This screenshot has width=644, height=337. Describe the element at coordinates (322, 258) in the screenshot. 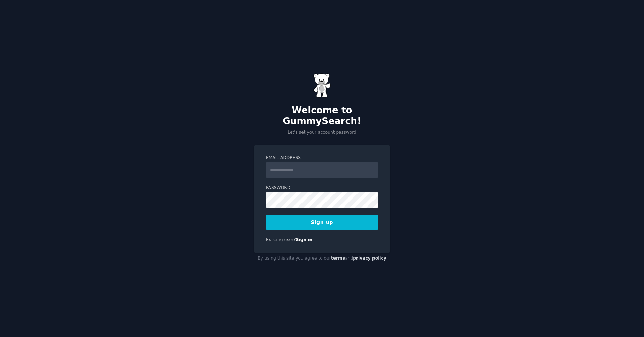

I see `div: By using this site you agree to our and` at that location.